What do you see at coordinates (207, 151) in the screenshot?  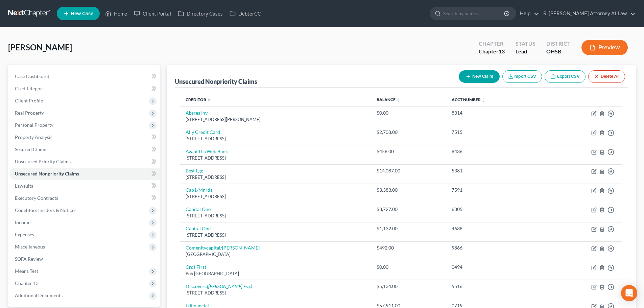 I see `a: Avant Llc/Web Bank` at bounding box center [207, 151].